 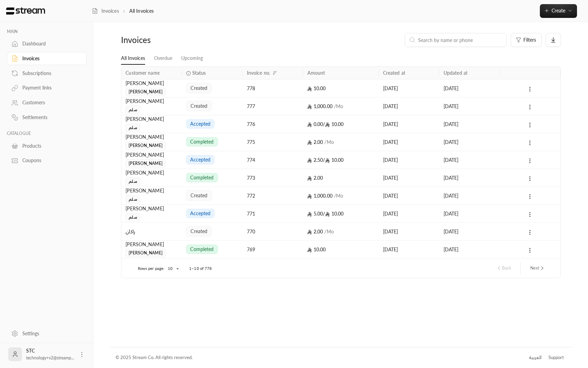 What do you see at coordinates (200, 269) in the screenshot?
I see `p: 1–10 of 778` at bounding box center [200, 269].